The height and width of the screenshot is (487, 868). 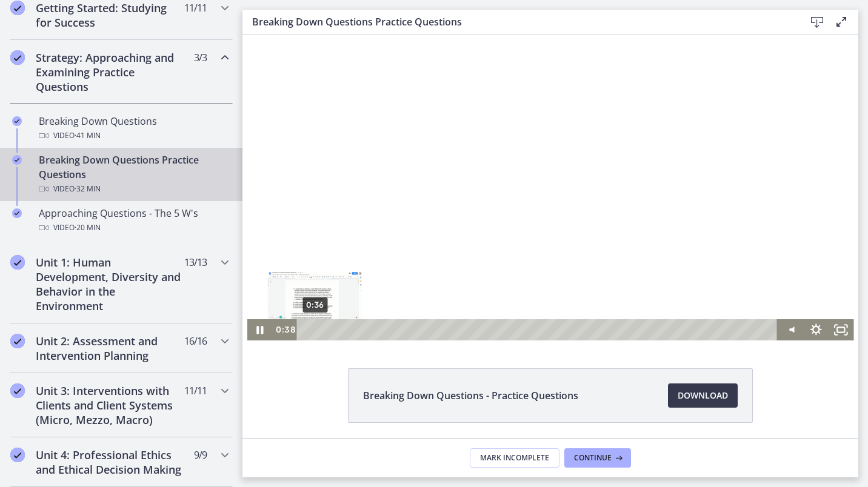 I want to click on span: 13 / 13, so click(x=195, y=262).